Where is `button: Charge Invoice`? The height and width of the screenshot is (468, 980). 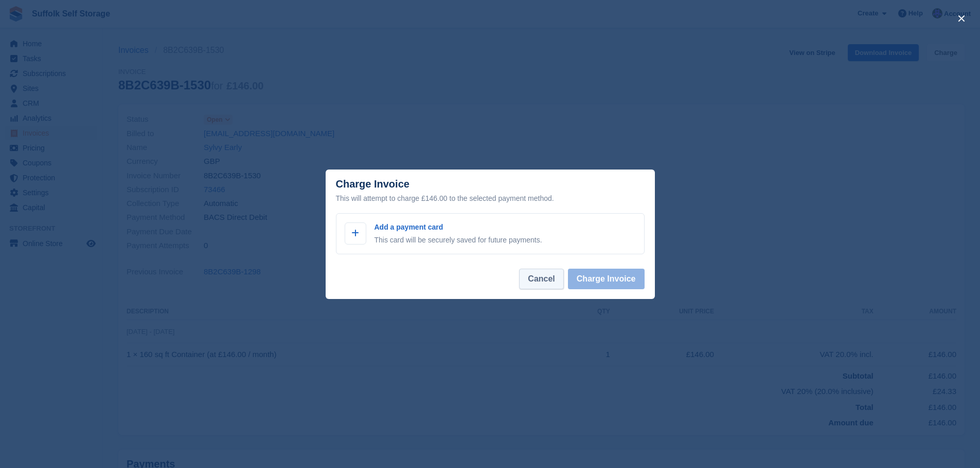
button: Charge Invoice is located at coordinates (606, 279).